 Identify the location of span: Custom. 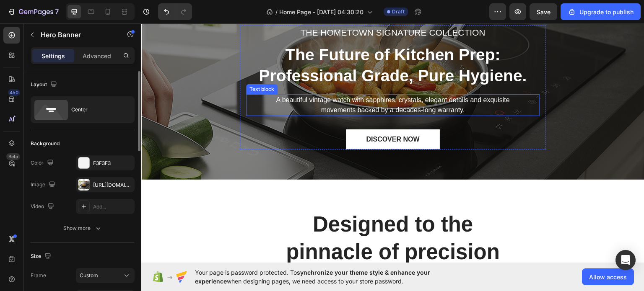
(89, 275).